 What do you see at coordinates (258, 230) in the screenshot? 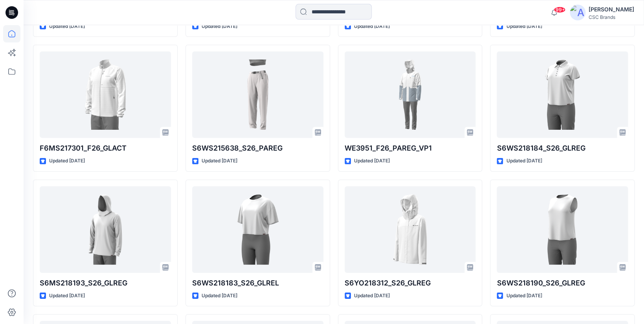
I see `a: S6WS218183_S26_GLREL` at bounding box center [258, 230].